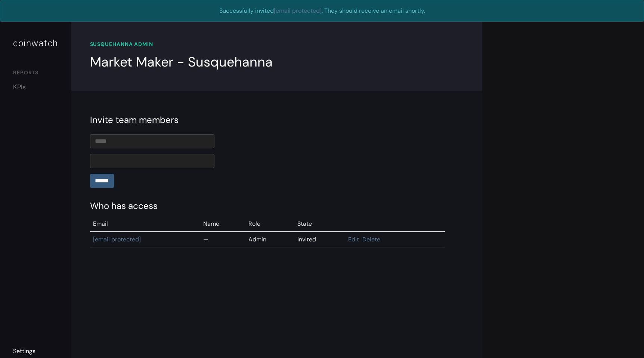  I want to click on td: Role, so click(270, 224).